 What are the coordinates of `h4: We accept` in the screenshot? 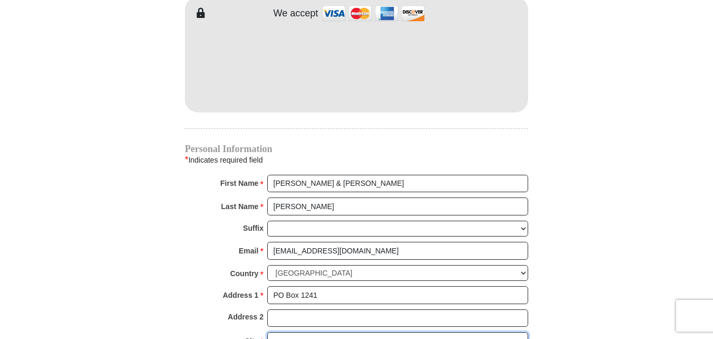 It's located at (296, 14).